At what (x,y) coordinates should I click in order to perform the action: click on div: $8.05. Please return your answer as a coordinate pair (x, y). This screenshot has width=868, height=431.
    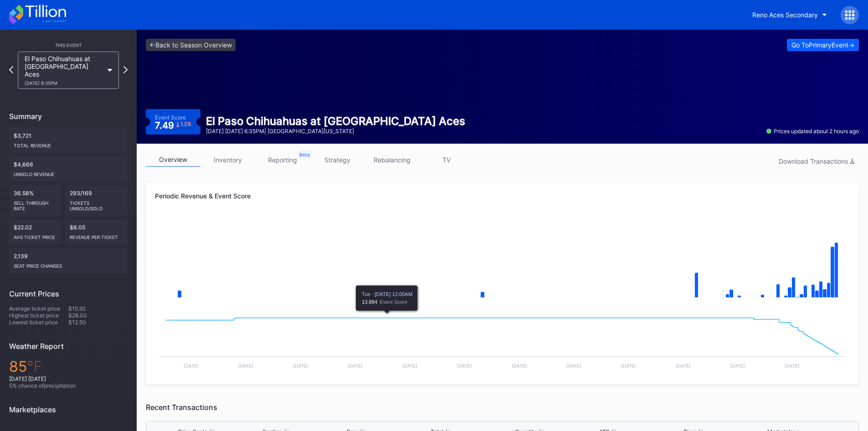
    Looking at the image, I should click on (97, 231).